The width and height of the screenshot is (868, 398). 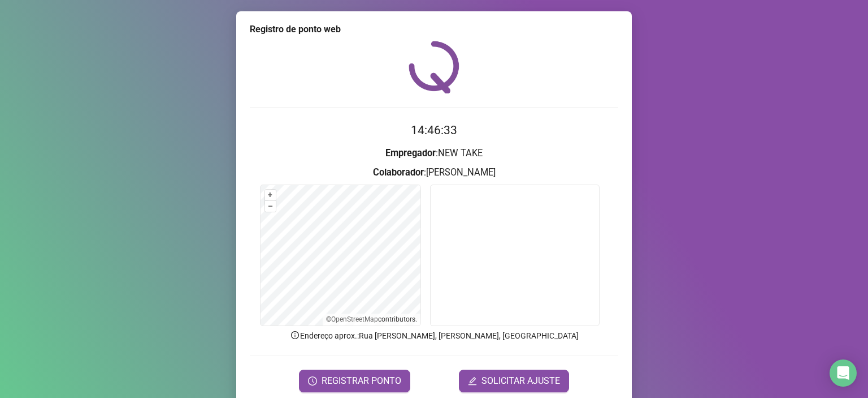 I want to click on span: info-circle, so click(x=295, y=335).